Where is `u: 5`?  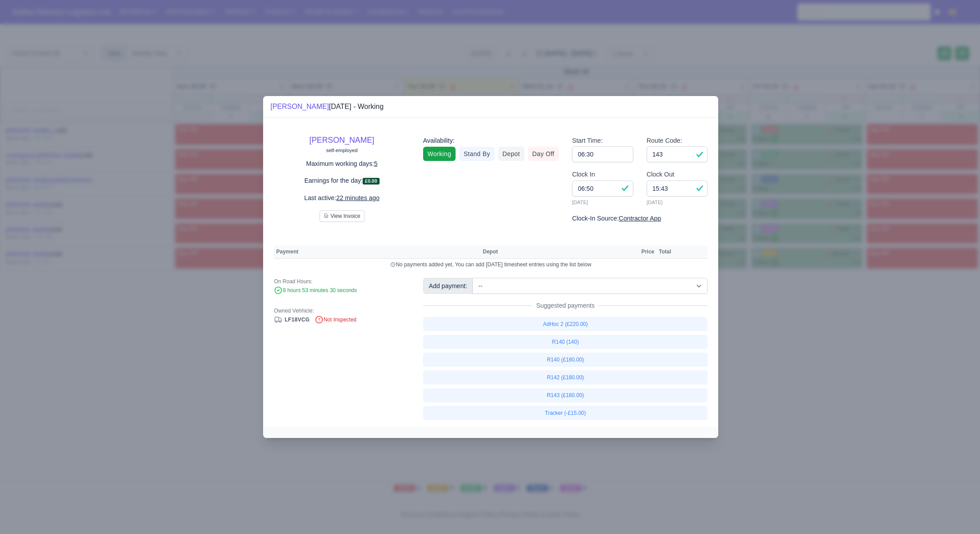 u: 5 is located at coordinates (376, 163).